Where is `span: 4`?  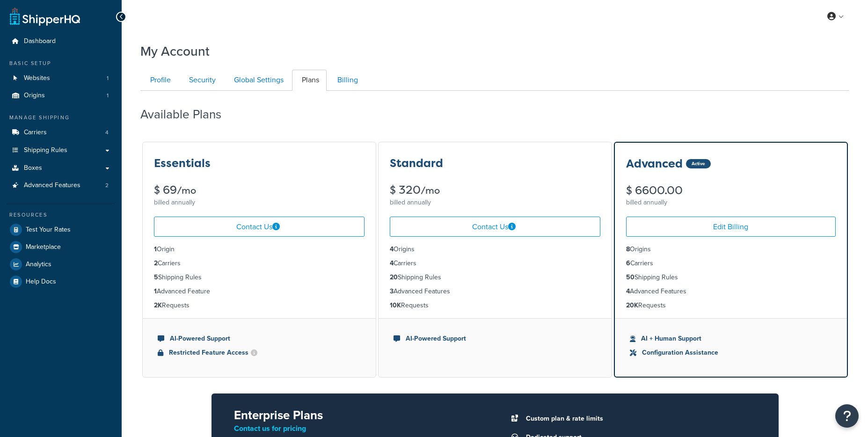 span: 4 is located at coordinates (106, 133).